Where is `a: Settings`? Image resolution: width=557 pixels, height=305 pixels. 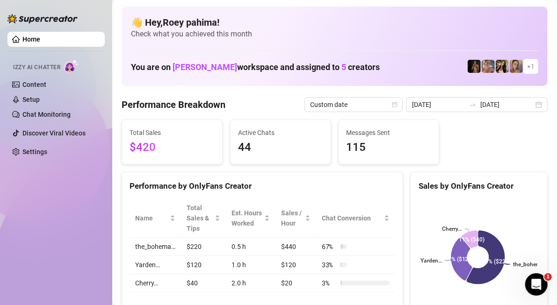
a: Settings is located at coordinates (35, 152).